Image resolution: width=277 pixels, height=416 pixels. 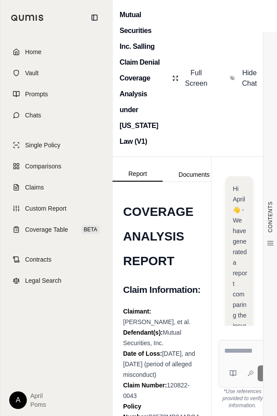 I want to click on a: Home, so click(x=56, y=52).